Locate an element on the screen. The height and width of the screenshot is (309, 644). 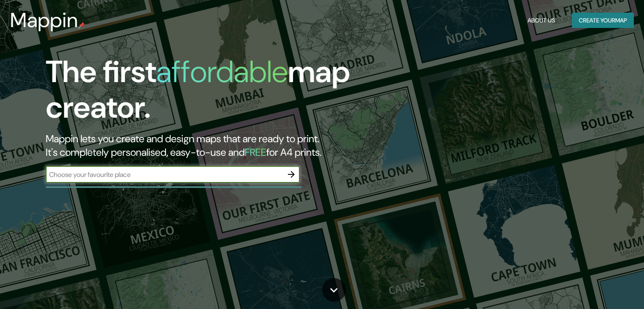
h3: Mappin is located at coordinates (44, 20).